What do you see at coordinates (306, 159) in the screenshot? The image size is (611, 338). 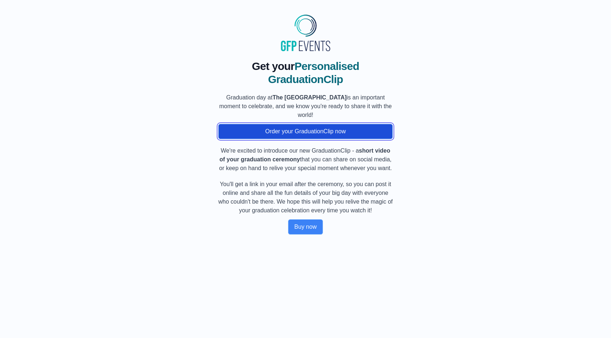 I see `p: We're excited to introduce our new GraduationClip - a that you can share on social media, or keep...` at bounding box center [306, 159].